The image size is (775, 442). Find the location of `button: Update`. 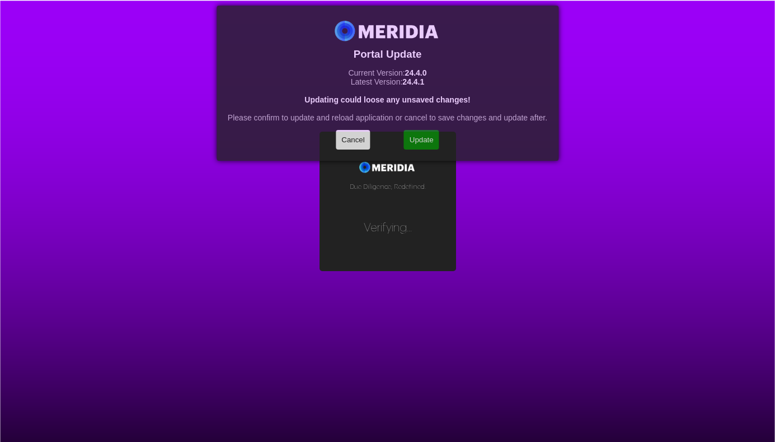

button: Update is located at coordinates (421, 139).